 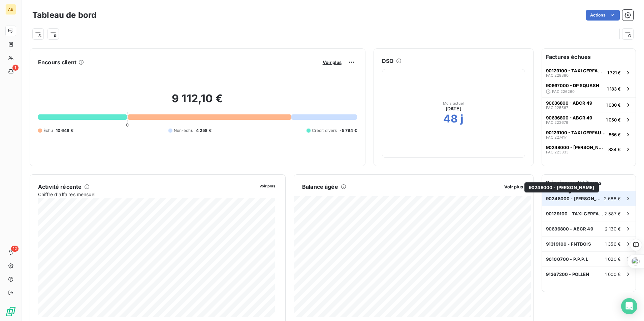 What do you see at coordinates (324, 131) in the screenshot?
I see `span: Crédit divers` at bounding box center [324, 131].